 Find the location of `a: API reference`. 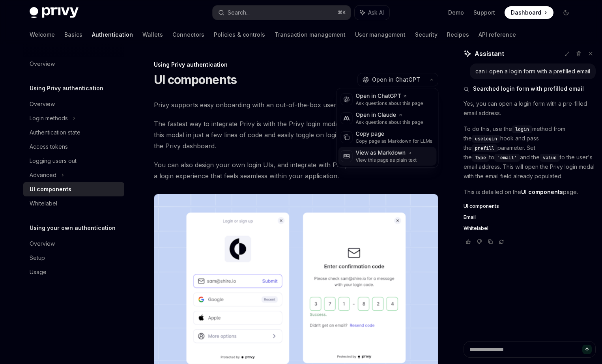

a: API reference is located at coordinates (497, 35).